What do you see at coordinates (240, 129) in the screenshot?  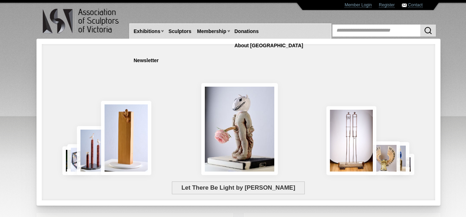 I see `img: Let There Be Light` at bounding box center [240, 129].